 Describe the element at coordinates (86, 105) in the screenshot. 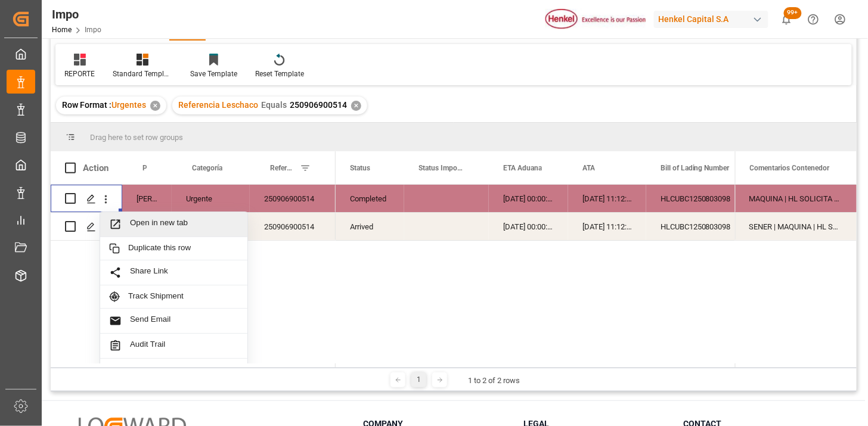

I see `span: Row Format :` at that location.